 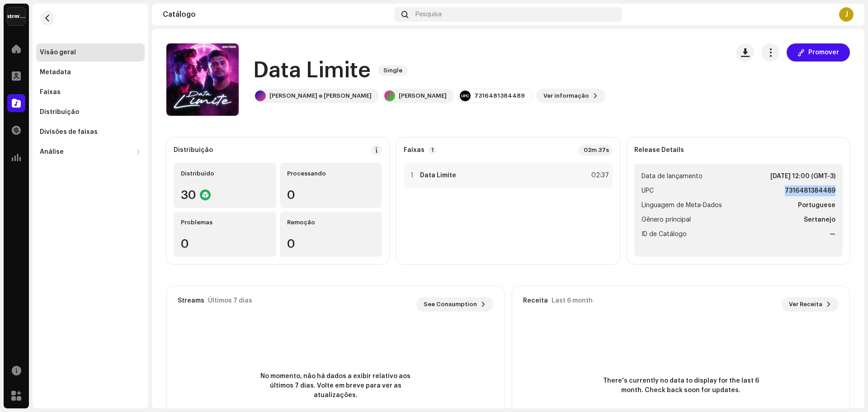 What do you see at coordinates (90, 92) in the screenshot?
I see `re-m-nav-item: Faixas` at bounding box center [90, 92].